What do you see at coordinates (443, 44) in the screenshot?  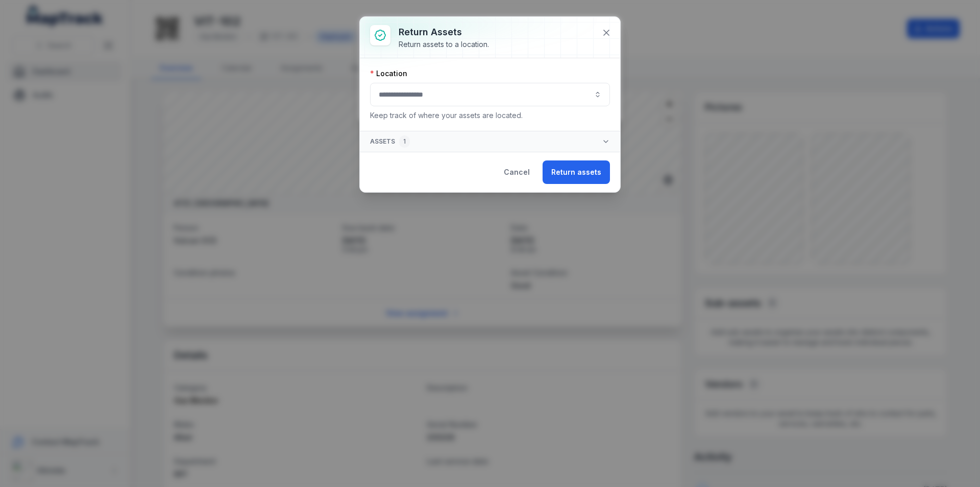 I see `div: Return assets to a location.` at bounding box center [443, 44].